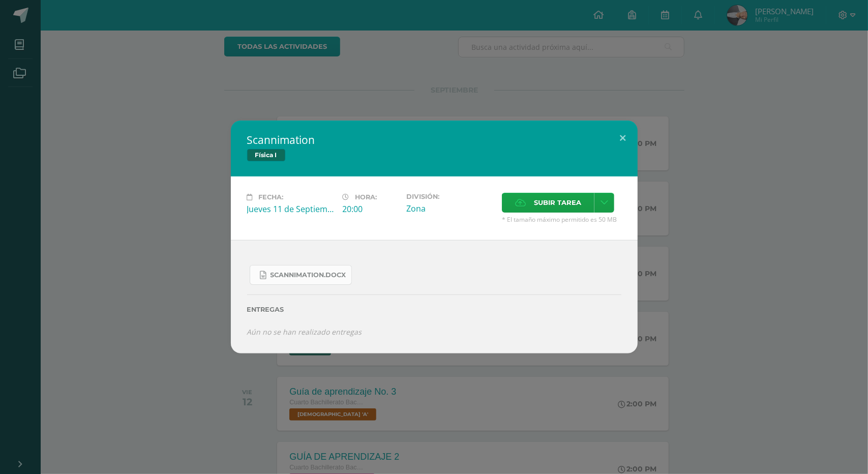 This screenshot has width=868, height=474. I want to click on div: 20:00, so click(370, 209).